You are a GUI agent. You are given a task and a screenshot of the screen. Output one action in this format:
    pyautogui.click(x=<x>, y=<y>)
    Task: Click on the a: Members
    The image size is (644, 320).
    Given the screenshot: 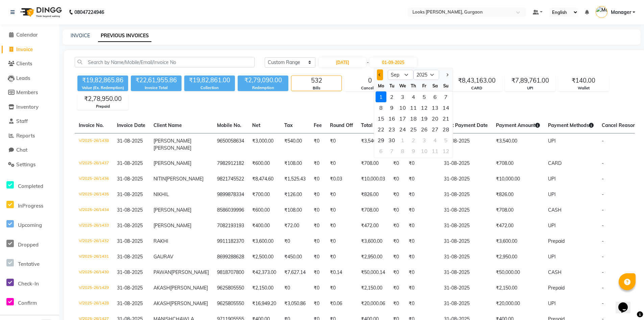 What is the action you would take?
    pyautogui.click(x=29, y=92)
    